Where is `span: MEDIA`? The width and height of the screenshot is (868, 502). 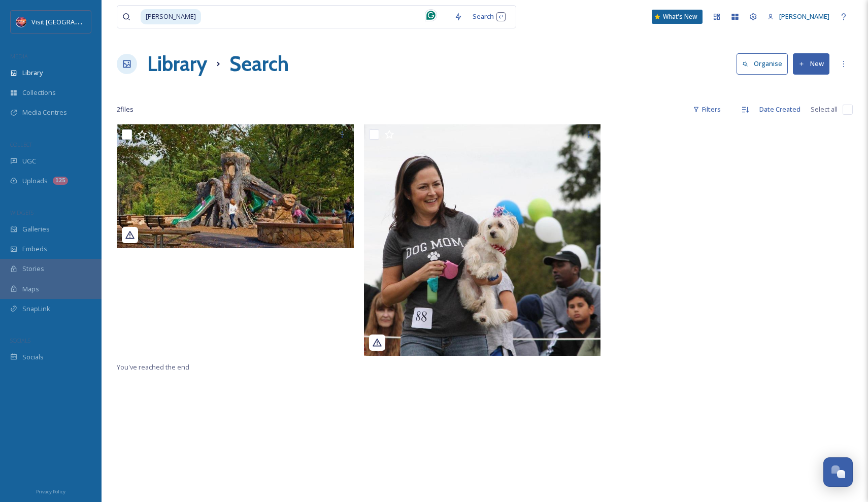
span: MEDIA is located at coordinates (19, 56).